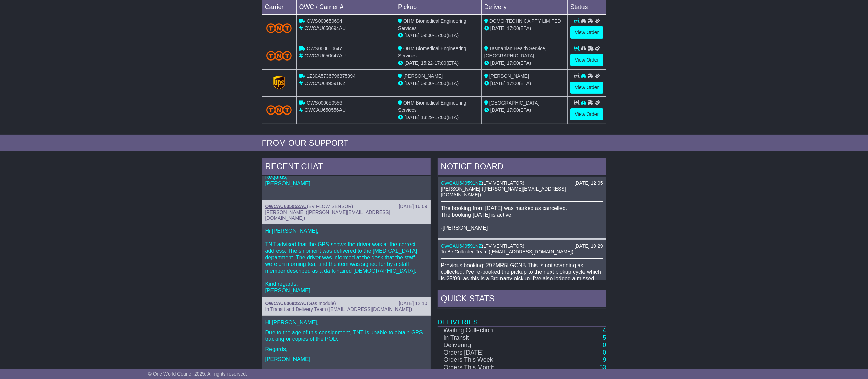  What do you see at coordinates (331, 76) in the screenshot?
I see `span: 1Z30A5736796375894` at bounding box center [331, 76].